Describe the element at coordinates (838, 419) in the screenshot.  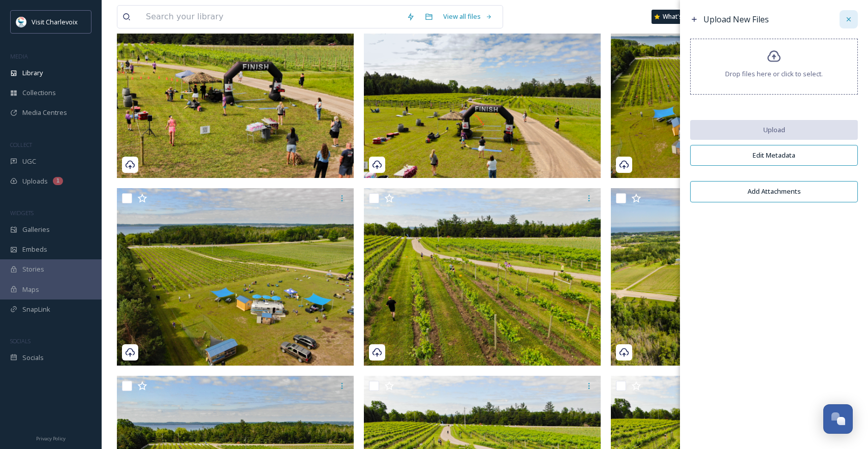
I see `button: Open Chat` at that location.